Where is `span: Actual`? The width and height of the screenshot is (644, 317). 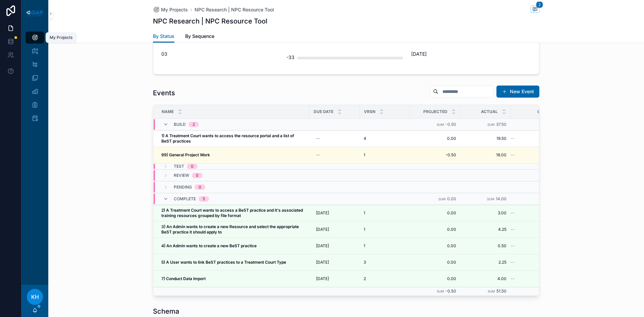
span: Actual is located at coordinates (490, 112).